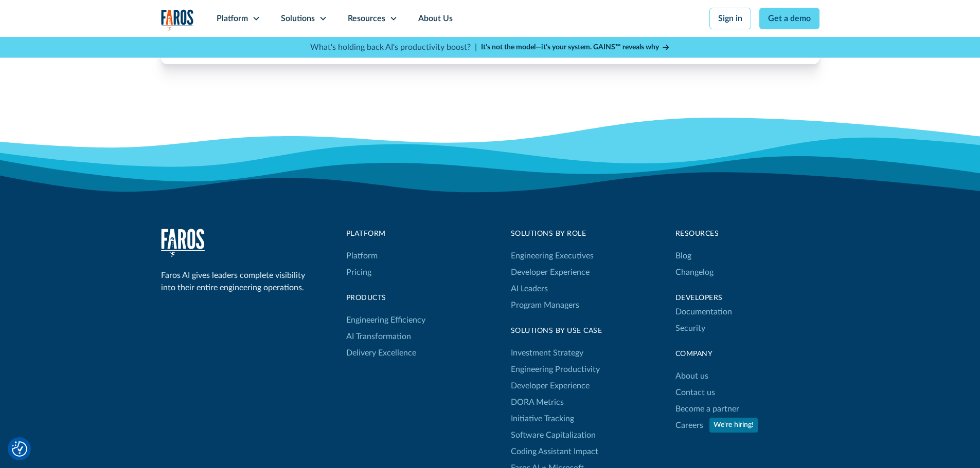 This screenshot has height=468, width=980. Describe the element at coordinates (690, 328) in the screenshot. I see `a: Security` at that location.